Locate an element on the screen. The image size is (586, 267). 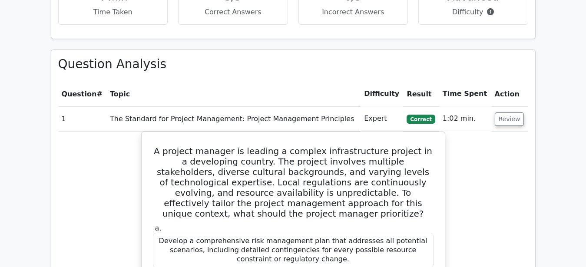
span: Question is located at coordinates (79, 94).